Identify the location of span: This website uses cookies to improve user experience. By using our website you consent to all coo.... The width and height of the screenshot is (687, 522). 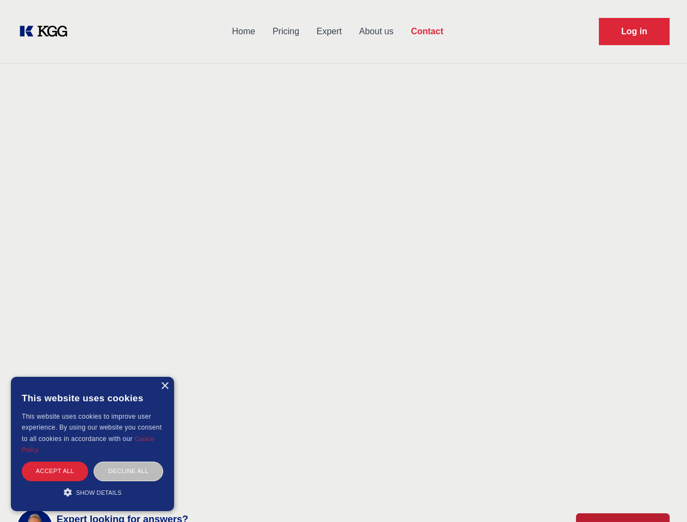
(91, 428).